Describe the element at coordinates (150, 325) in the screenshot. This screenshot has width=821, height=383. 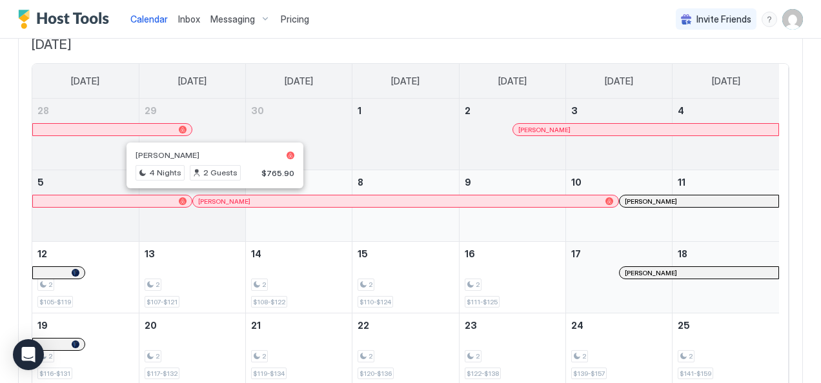
I see `span: 20` at that location.